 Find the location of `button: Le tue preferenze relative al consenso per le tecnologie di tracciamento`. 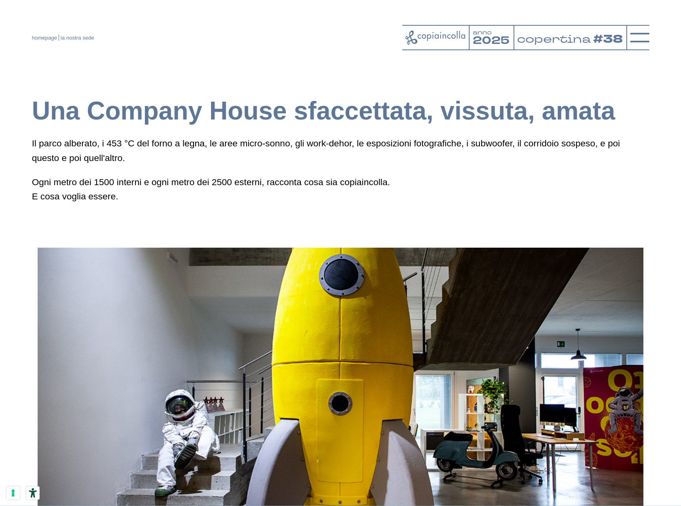

button: Le tue preferenze relative al consenso per le tecnologie di tracciamento is located at coordinates (13, 493).